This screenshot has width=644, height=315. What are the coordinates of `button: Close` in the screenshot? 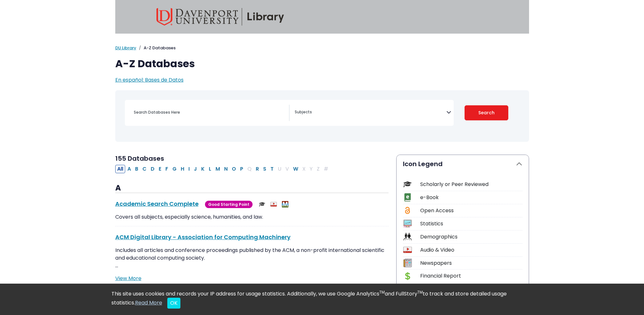 It's located at (174, 303).